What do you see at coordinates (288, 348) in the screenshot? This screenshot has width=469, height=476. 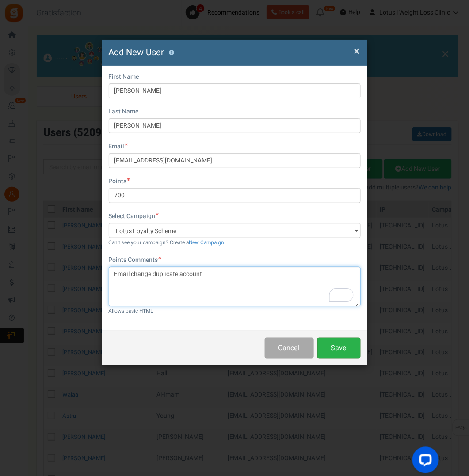 I see `button: Cancel` at bounding box center [288, 348].